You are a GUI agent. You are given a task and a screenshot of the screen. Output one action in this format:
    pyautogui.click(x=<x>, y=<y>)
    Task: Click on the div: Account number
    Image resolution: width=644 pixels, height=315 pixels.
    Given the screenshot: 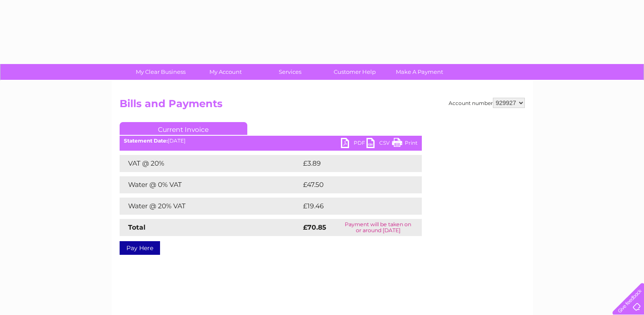 What is the action you would take?
    pyautogui.click(x=486, y=103)
    